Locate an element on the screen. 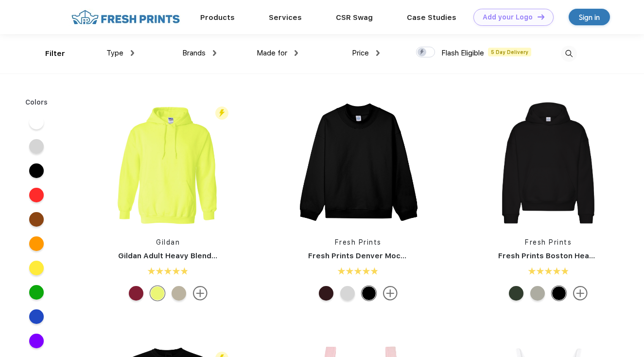 This screenshot has height=357, width=644. img: desktop_search.svg is located at coordinates (569, 54).